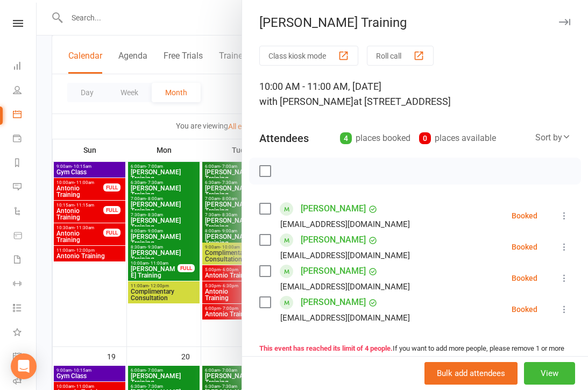 The height and width of the screenshot is (390, 588). Describe the element at coordinates (25, 357) in the screenshot. I see `a: General attendance kiosk mode` at that location.